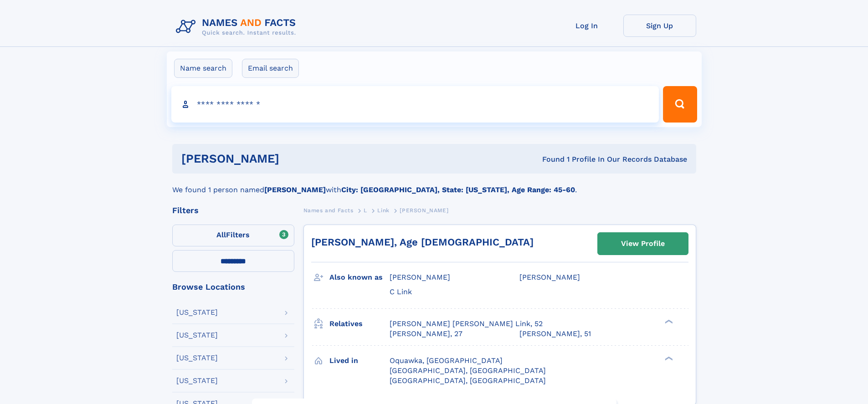 The height and width of the screenshot is (404, 868). What do you see at coordinates (359, 361) in the screenshot?
I see `h3: Lived in` at bounding box center [359, 361].